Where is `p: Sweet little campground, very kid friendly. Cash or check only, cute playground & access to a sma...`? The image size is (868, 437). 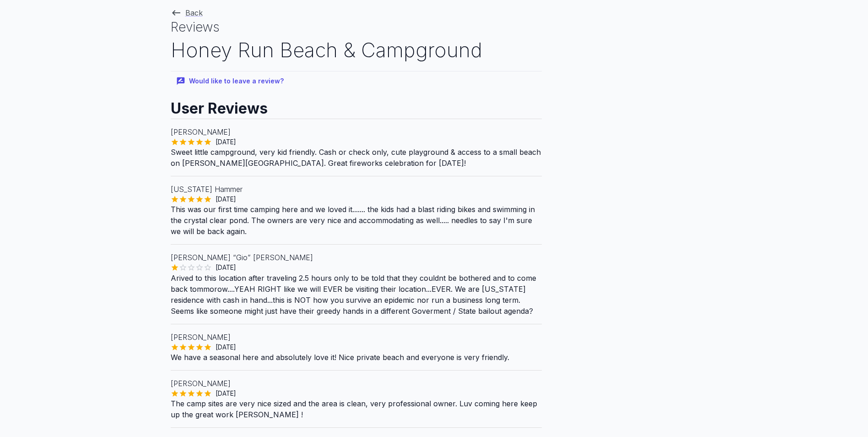 p: Sweet little campground, very kid friendly. Cash or check only, cute playground & access to a sma... is located at coordinates (356, 158).